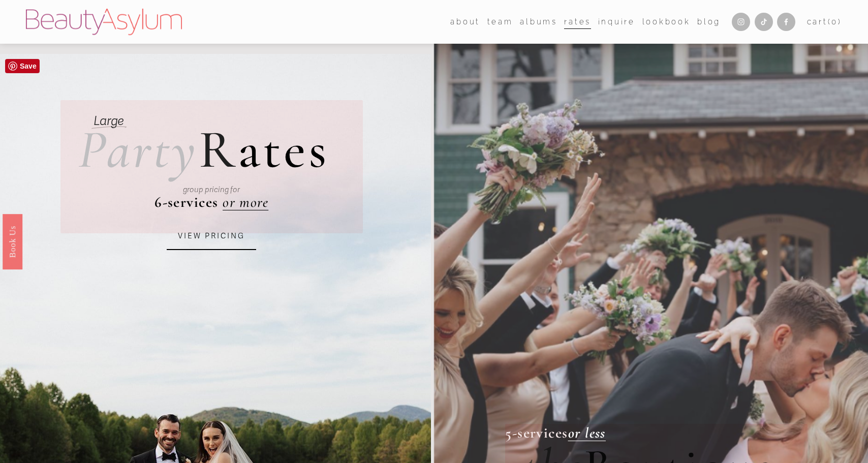 The image size is (868, 463). Describe the element at coordinates (764, 22) in the screenshot. I see `a: TikTok` at that location.